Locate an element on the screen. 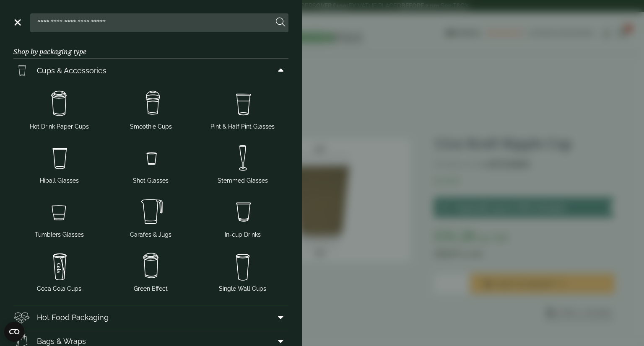 This screenshot has width=644, height=346. img: cola.svg is located at coordinates (59, 266).